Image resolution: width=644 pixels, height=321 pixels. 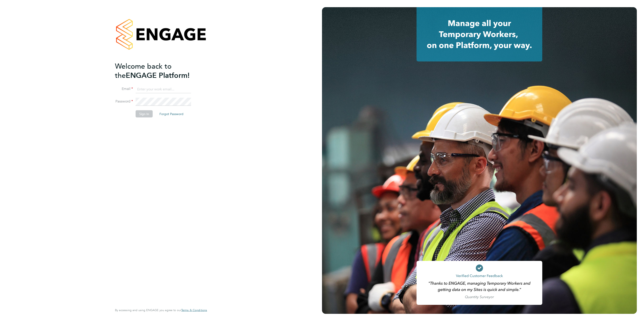 What do you see at coordinates (161, 310) in the screenshot?
I see `span: By accessing and using ENGAGE you agree to our` at bounding box center [161, 310].